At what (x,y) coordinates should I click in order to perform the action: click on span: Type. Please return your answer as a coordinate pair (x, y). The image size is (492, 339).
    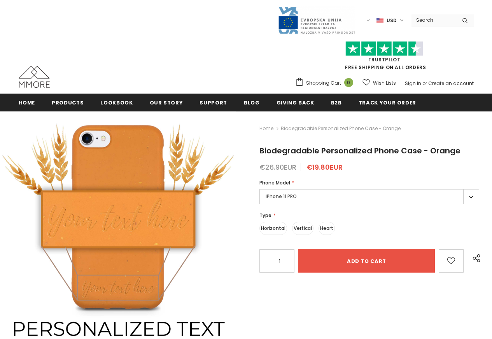
    Looking at the image, I should click on (265, 215).